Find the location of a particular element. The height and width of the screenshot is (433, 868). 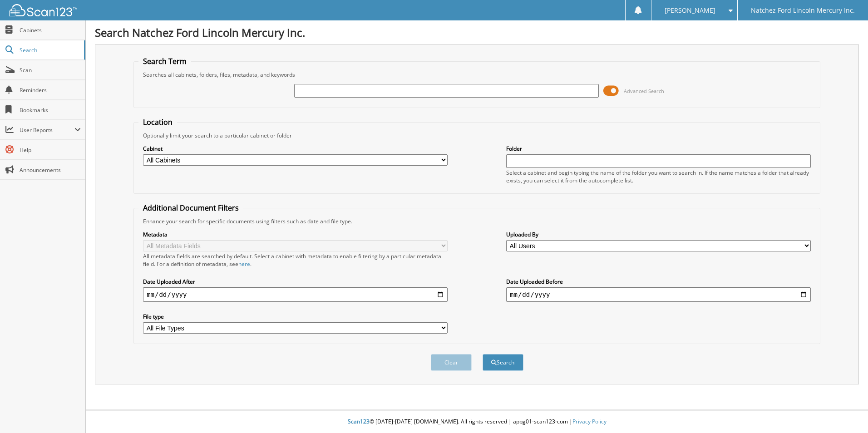

div: Enhance your search for specific documents using filters such as date and file type. is located at coordinates (477, 221).